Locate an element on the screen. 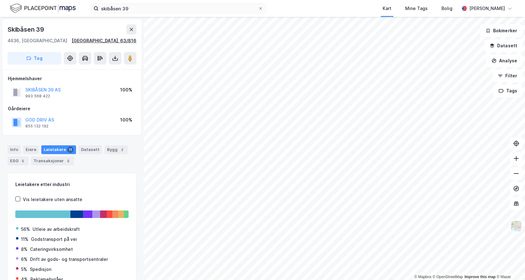 This screenshot has height=280, width=525. div: Bygg is located at coordinates (116, 150).